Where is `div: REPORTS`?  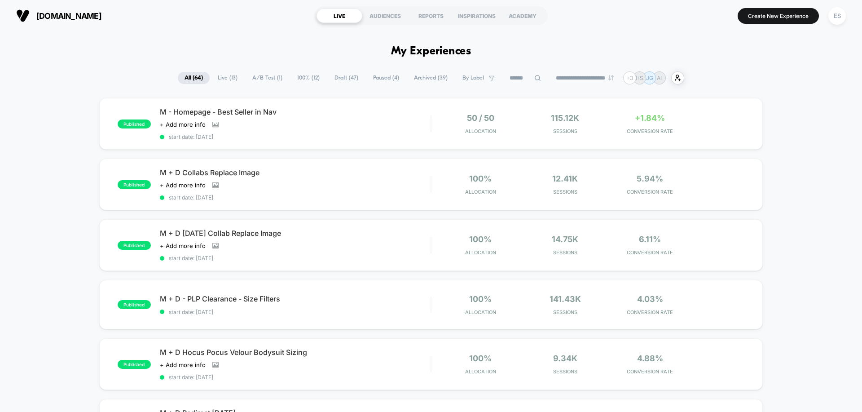 div: REPORTS is located at coordinates (431, 16).